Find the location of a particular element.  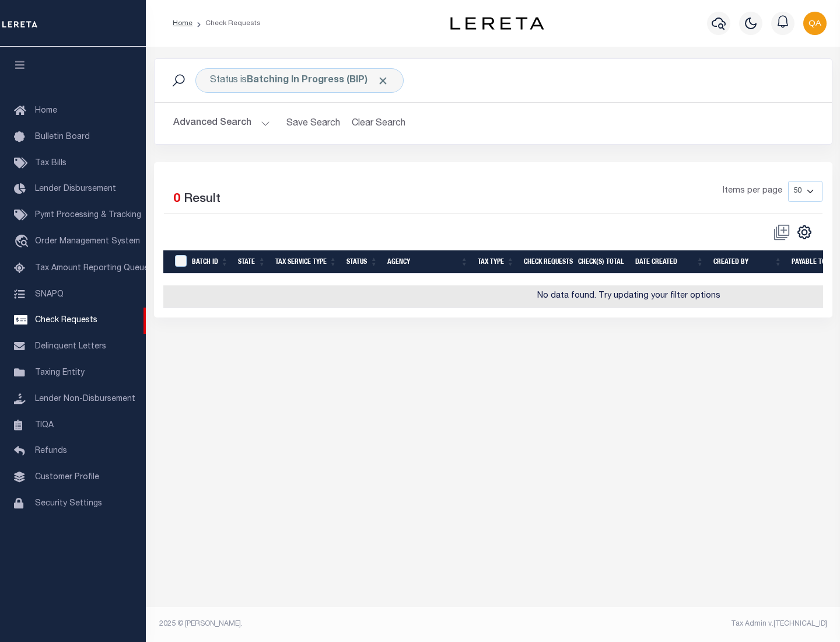

a: Home is located at coordinates (182, 23).